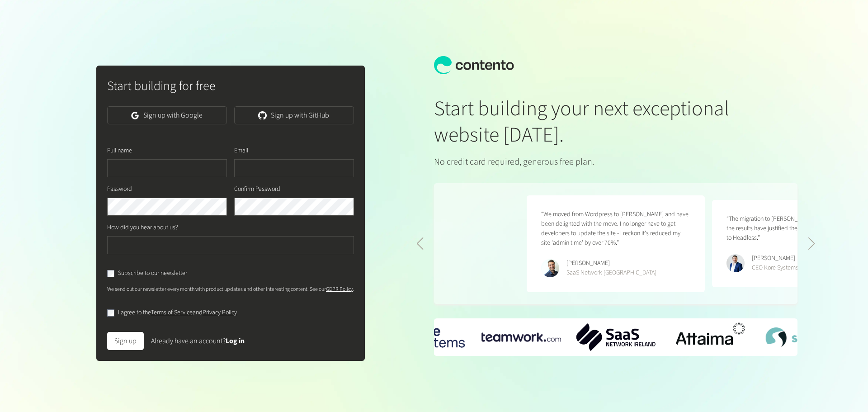 This screenshot has height=412, width=868. Describe the element at coordinates (550, 269) in the screenshot. I see `img: Phillip Maucher` at that location.